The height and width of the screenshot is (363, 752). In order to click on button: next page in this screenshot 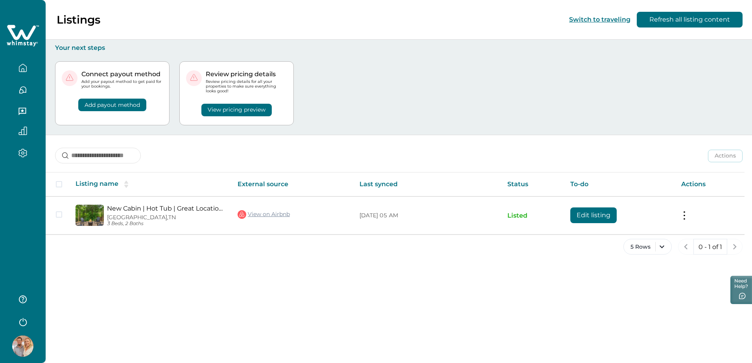, I will do `click(735, 247)`.